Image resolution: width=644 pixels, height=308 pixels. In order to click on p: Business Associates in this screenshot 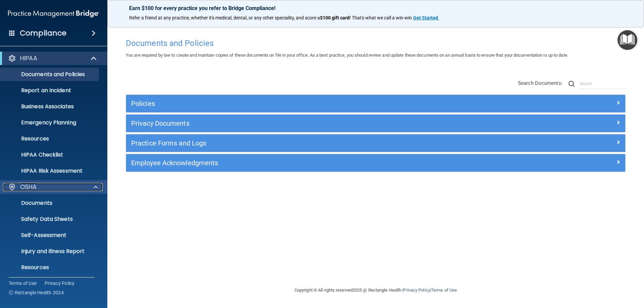, I will do `click(50, 107)`.